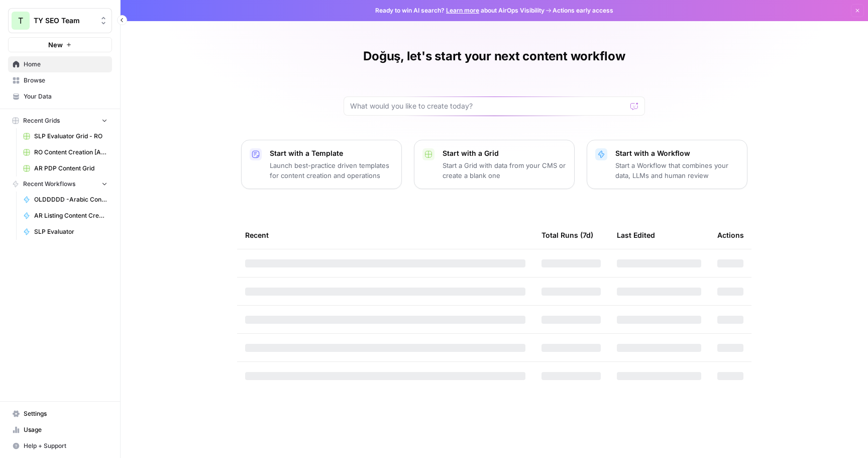  I want to click on span: AR Listing Content Creation, so click(71, 216).